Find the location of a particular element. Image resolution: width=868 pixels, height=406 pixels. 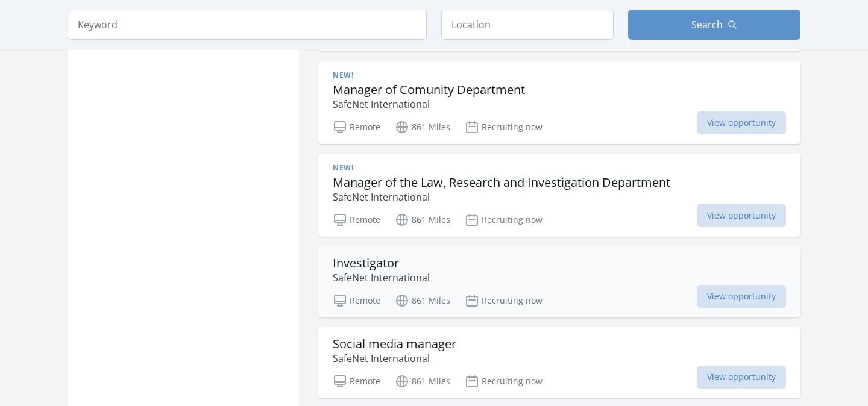

input: Location is located at coordinates (528, 25).